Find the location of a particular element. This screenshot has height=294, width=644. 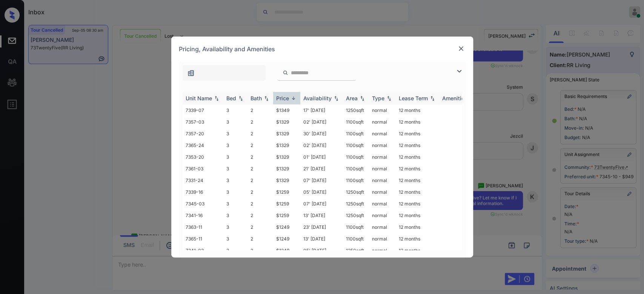

div: Area is located at coordinates (351, 98).